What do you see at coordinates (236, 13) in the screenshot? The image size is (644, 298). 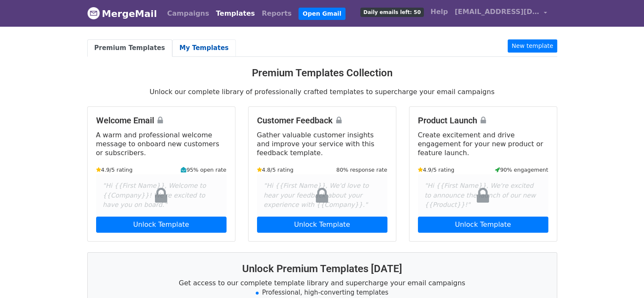 I see `a: Templates` at bounding box center [236, 13].